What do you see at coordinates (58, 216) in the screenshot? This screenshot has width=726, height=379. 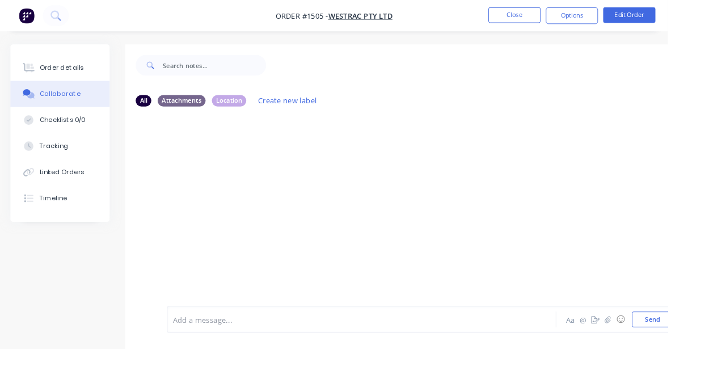 I see `div: Timeline` at bounding box center [58, 216].